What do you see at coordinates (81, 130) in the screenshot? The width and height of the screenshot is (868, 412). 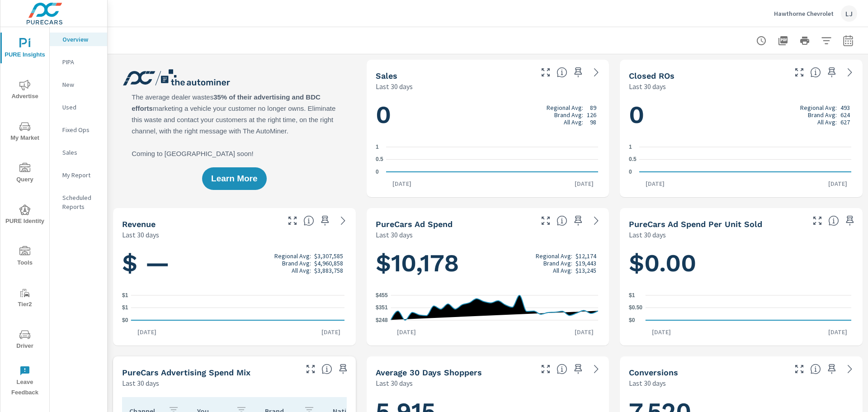 I see `p: Fixed Ops` at bounding box center [81, 130].